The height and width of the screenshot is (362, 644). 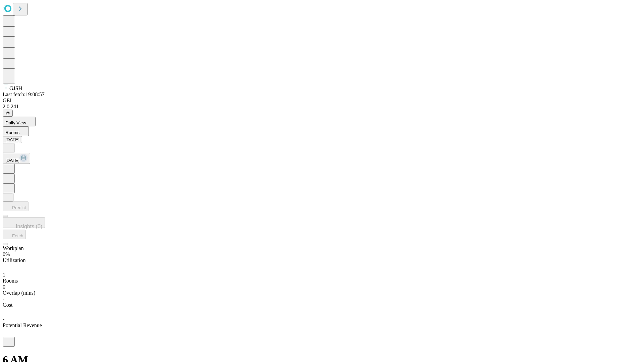 What do you see at coordinates (19, 122) in the screenshot?
I see `button: Daily View` at bounding box center [19, 122].